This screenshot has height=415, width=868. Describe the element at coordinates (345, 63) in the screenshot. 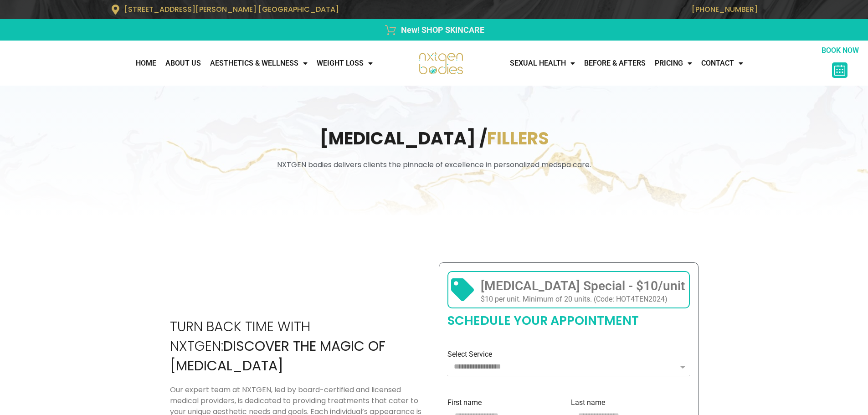

I see `a: WEIGHT LOSS` at that location.